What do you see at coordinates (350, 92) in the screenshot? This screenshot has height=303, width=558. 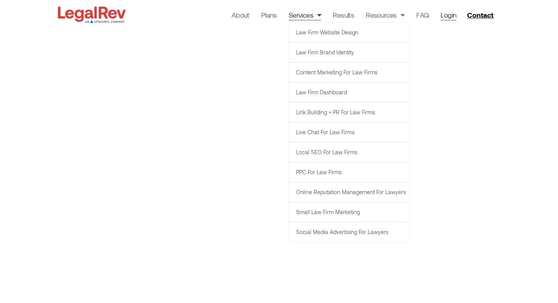 I see `a: Law Firm Dashboard` at bounding box center [350, 92].